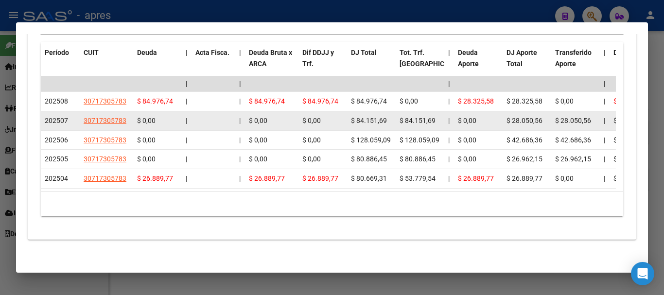  I want to click on span: 202507, so click(56, 120).